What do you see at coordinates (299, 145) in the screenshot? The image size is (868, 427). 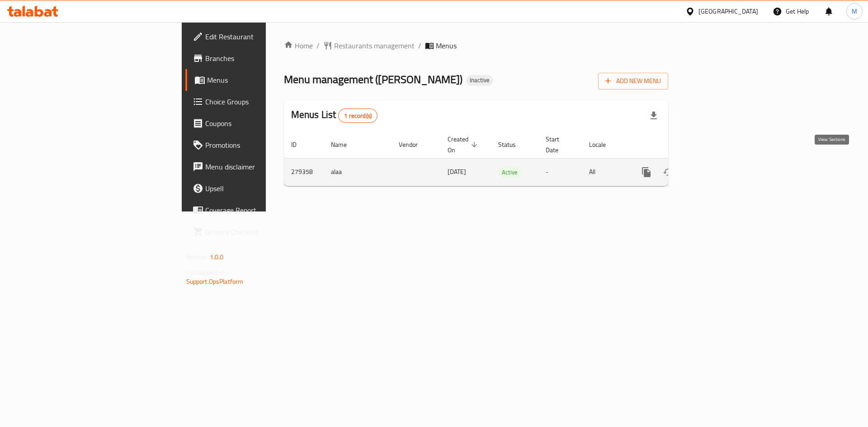 I see `span: ID` at bounding box center [299, 145].